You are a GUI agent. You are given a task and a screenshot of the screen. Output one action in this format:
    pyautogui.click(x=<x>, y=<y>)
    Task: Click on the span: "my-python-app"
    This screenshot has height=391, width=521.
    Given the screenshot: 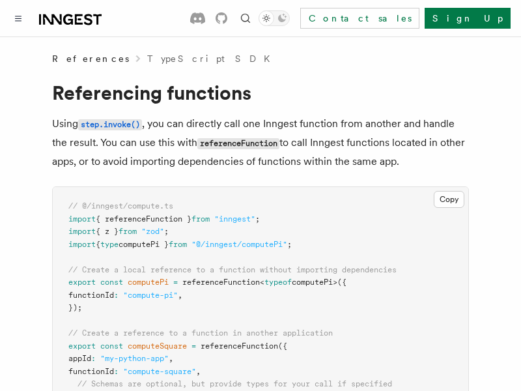 What is the action you would take?
    pyautogui.click(x=134, y=358)
    